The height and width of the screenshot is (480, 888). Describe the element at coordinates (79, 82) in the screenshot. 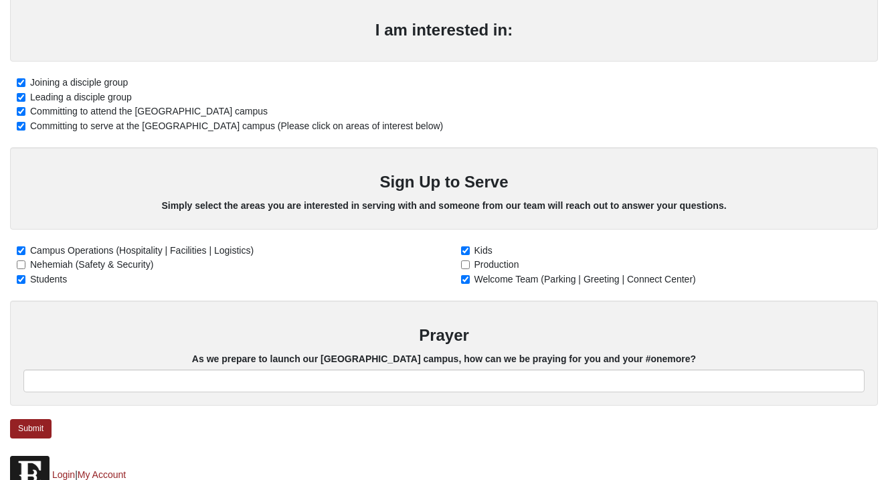

I see `span: Joining a disciple group` at that location.